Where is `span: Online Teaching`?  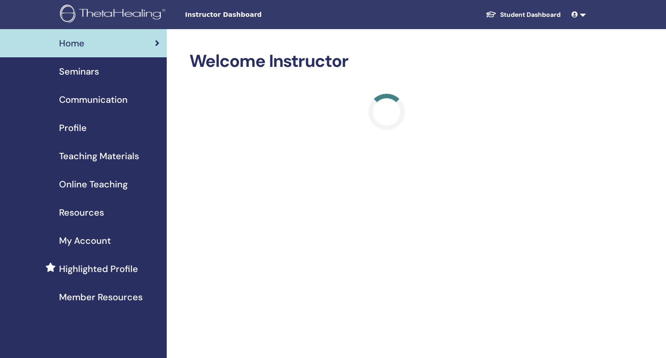
span: Online Teaching is located at coordinates (93, 184).